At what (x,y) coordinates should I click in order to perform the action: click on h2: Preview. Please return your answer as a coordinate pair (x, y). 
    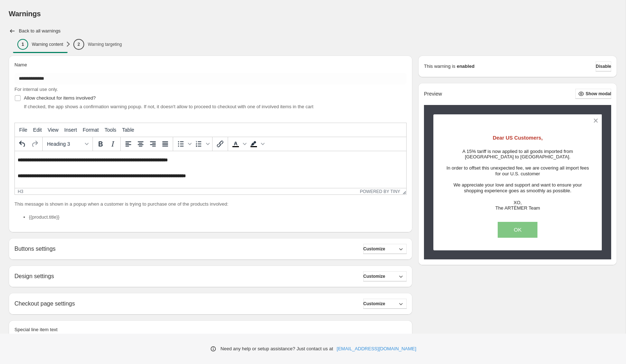
    Looking at the image, I should click on (433, 94).